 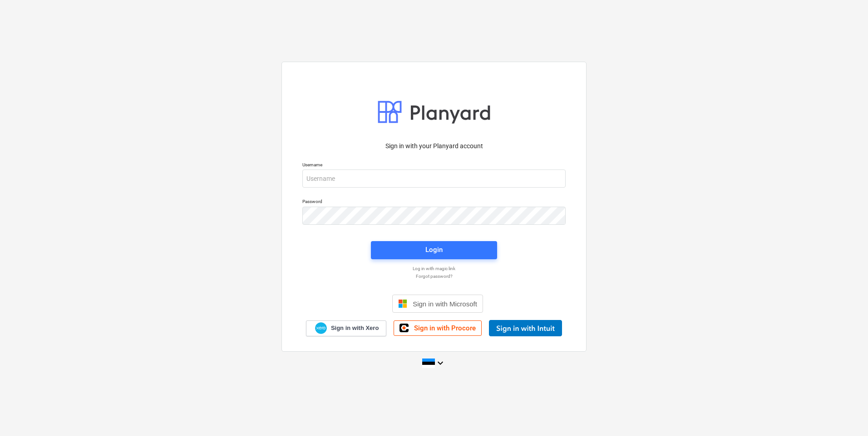 I want to click on img: Microsoft logo, so click(x=403, y=304).